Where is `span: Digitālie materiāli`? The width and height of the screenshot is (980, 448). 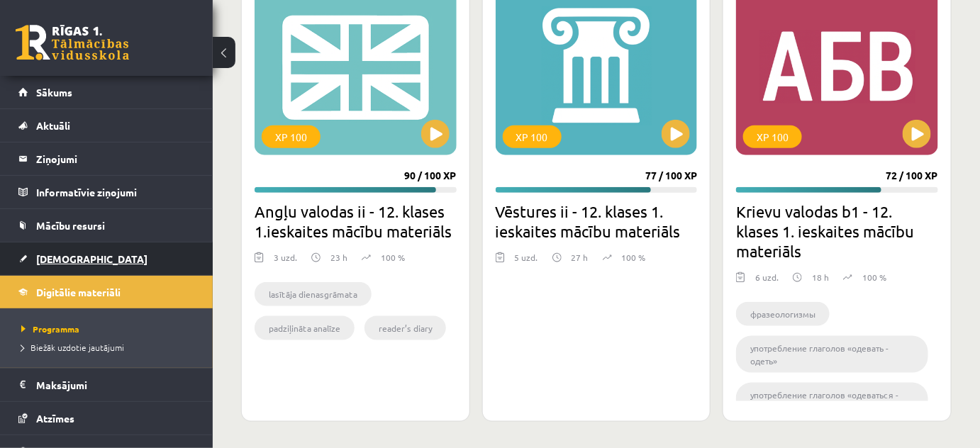 span: Digitālie materiāli is located at coordinates (78, 292).